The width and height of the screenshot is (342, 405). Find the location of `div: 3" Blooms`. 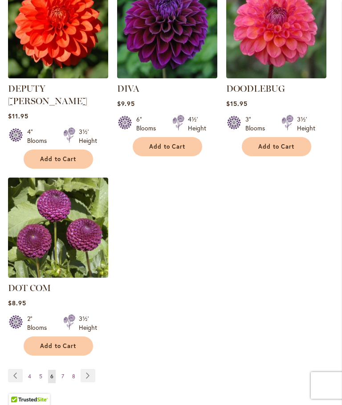

div: 3" Blooms is located at coordinates (258, 124).